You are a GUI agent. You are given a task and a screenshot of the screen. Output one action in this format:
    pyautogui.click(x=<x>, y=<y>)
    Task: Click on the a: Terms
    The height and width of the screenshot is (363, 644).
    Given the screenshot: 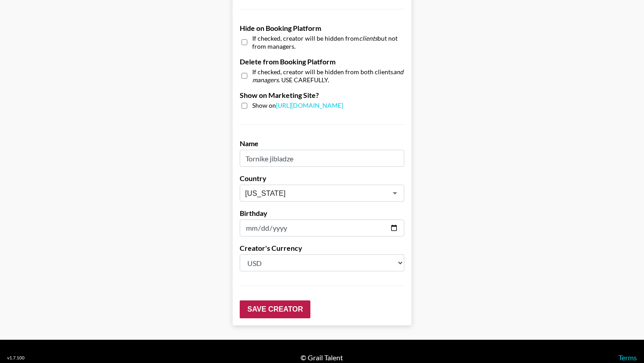 What is the action you would take?
    pyautogui.click(x=627, y=357)
    